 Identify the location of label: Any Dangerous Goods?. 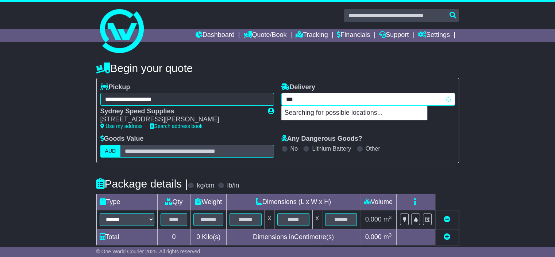
(322, 139).